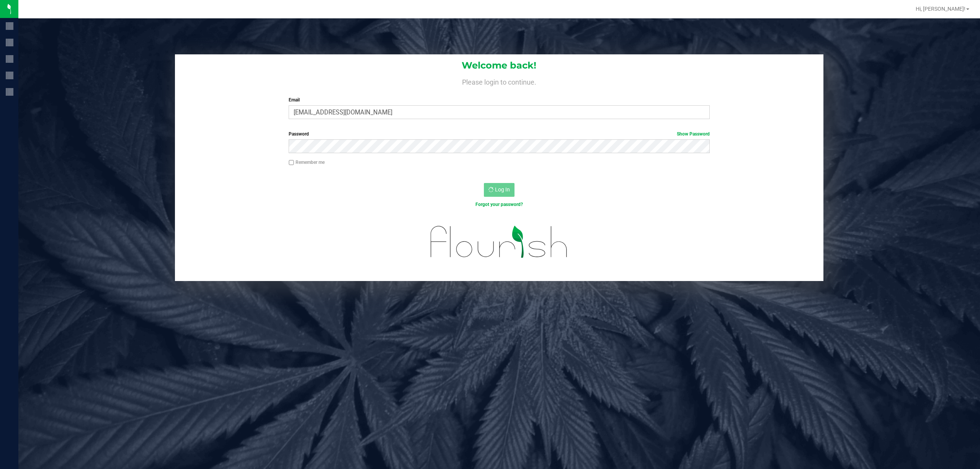 Image resolution: width=980 pixels, height=469 pixels. Describe the element at coordinates (499, 242) in the screenshot. I see `img: flourish_logo.svg` at that location.